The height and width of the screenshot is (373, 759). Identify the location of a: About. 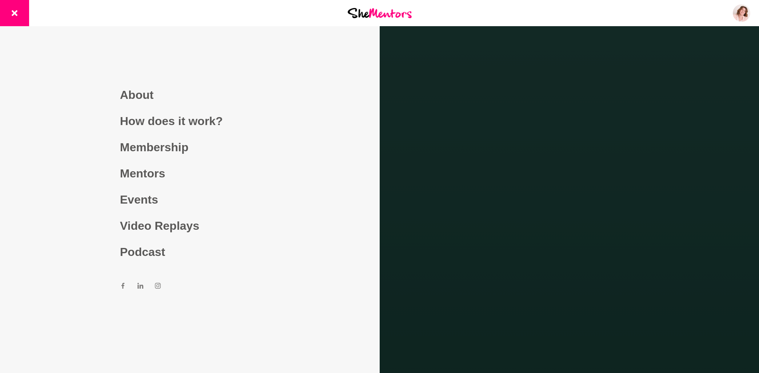
(190, 95).